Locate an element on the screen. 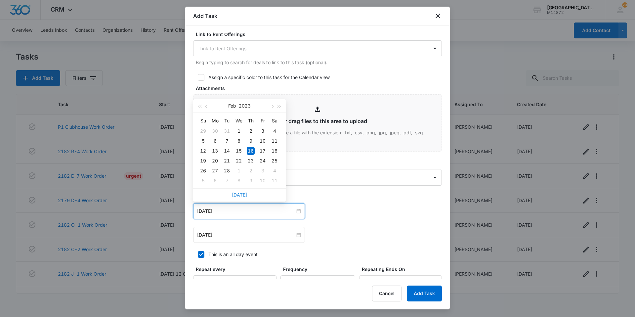  div: 28 is located at coordinates (227, 171).